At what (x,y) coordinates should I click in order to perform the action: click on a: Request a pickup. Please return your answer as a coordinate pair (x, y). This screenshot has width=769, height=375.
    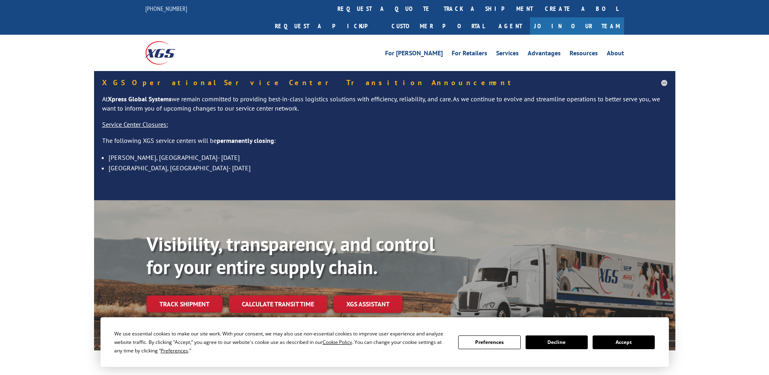
    Looking at the image, I should click on (327, 26).